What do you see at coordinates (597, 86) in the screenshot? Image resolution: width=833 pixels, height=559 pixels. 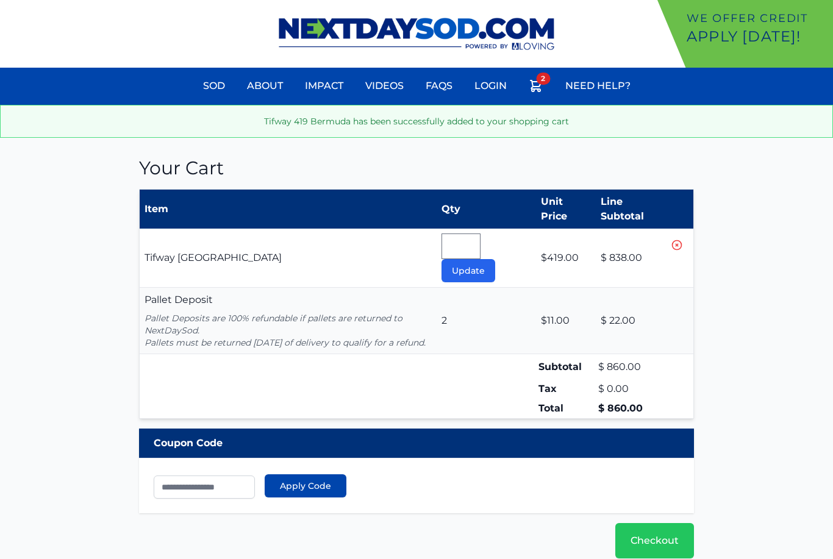 I see `a: Need Help?` at bounding box center [597, 86].